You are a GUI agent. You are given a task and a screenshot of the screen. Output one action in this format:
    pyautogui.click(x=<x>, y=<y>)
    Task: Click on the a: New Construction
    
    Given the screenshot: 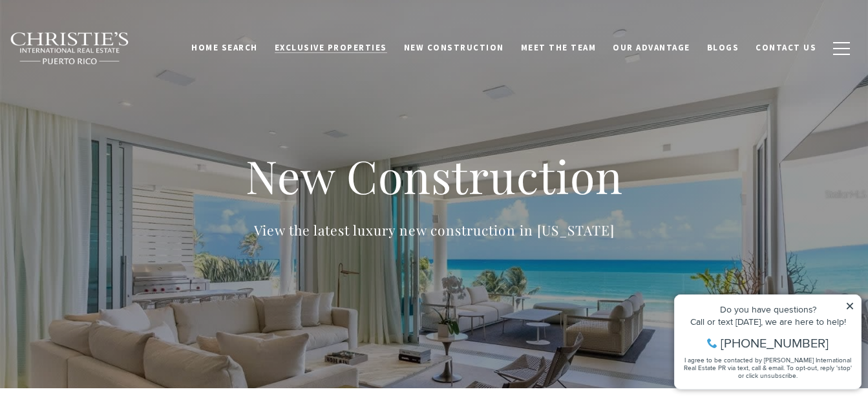 What is the action you would take?
    pyautogui.click(x=453, y=48)
    